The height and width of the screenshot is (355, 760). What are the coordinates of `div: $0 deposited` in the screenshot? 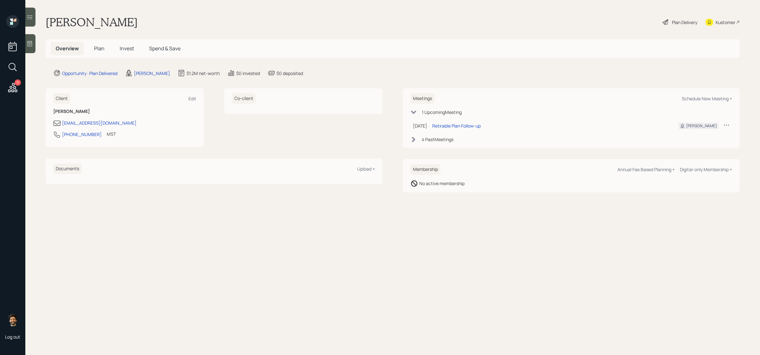 It's located at (290, 73).